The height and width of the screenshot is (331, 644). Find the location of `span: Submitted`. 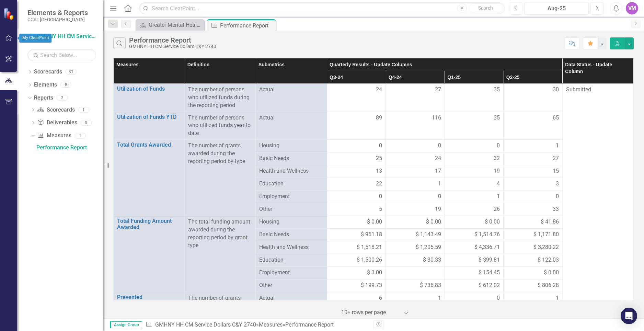

span: Submitted is located at coordinates (578, 89).